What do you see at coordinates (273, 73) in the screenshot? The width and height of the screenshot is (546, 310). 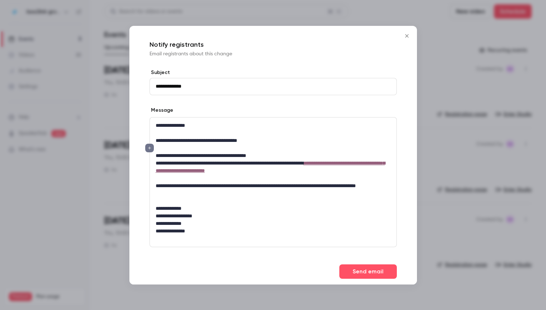 I see `label: Subject` at bounding box center [273, 73].